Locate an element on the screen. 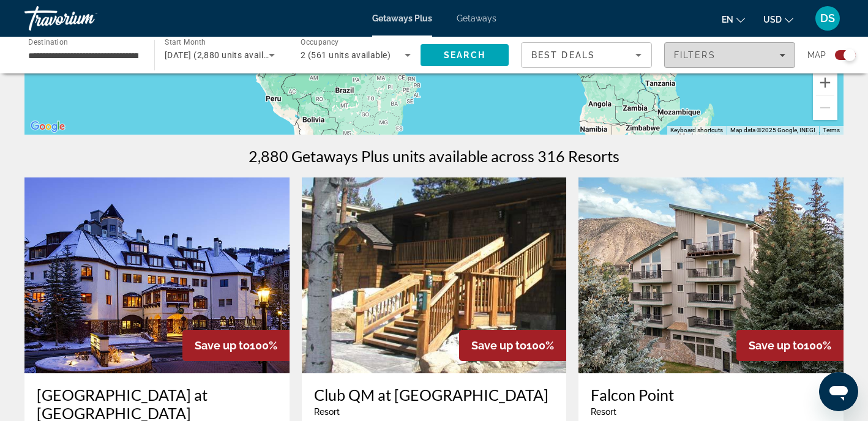  span: Start Month is located at coordinates (185, 42).